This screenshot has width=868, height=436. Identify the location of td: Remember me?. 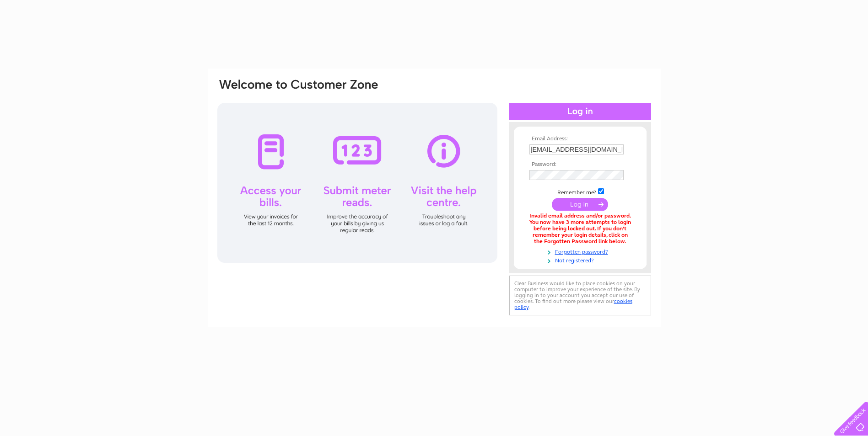
(580, 192).